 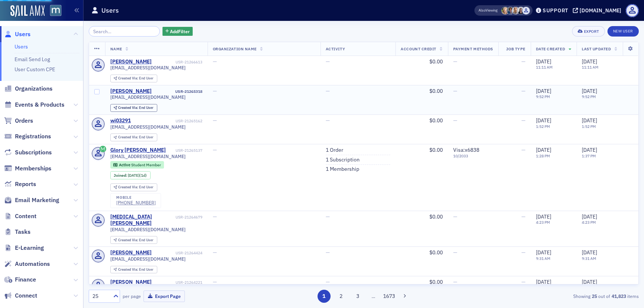 I want to click on span: Student Member, so click(x=146, y=165).